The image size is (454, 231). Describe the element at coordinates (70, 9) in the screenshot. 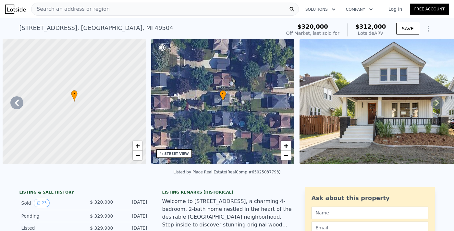

I see `span: Search an address or region` at that location.